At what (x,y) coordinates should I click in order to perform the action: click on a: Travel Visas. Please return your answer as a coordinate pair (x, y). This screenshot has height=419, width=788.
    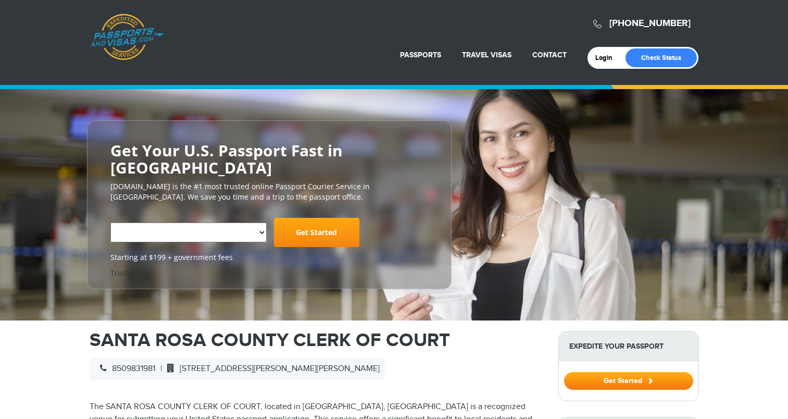
    Looking at the image, I should click on (486, 55).